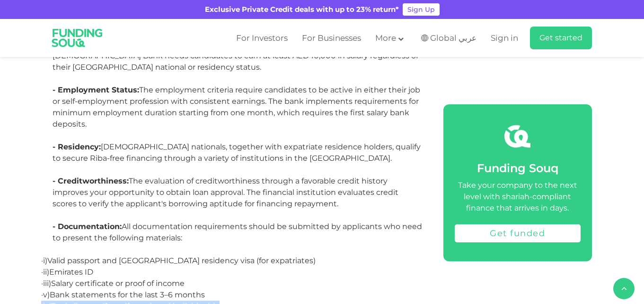 Image resolution: width=644 pixels, height=304 pixels. Describe the element at coordinates (422, 10) in the screenshot. I see `a: Sign Up` at that location.